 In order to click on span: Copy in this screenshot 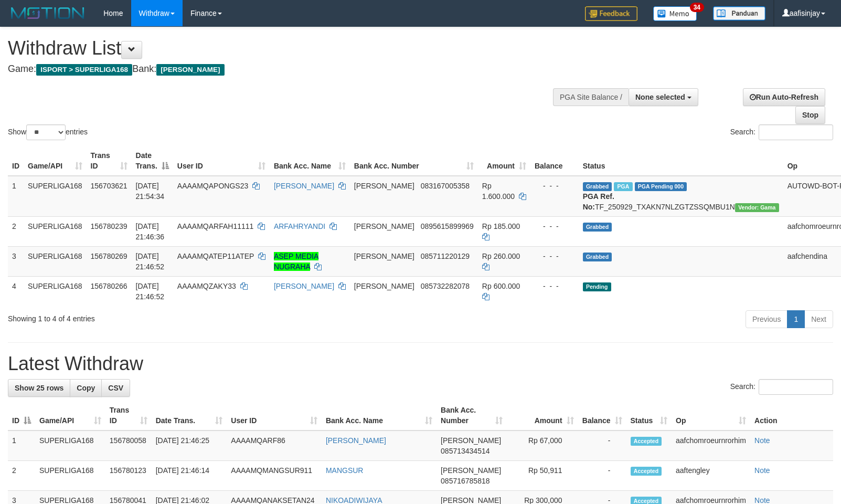, I will do `click(85, 388)`.